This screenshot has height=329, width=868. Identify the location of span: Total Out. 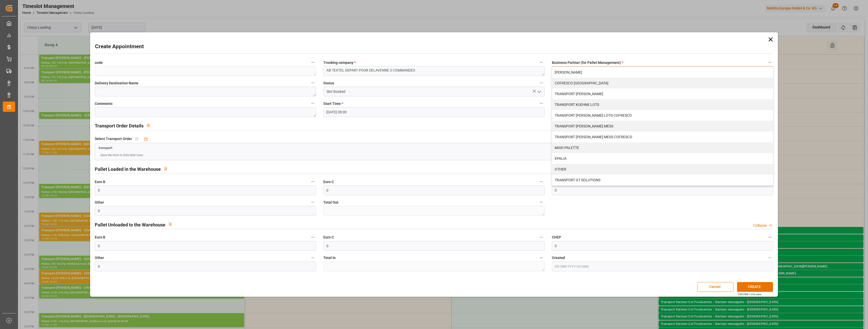
(331, 203).